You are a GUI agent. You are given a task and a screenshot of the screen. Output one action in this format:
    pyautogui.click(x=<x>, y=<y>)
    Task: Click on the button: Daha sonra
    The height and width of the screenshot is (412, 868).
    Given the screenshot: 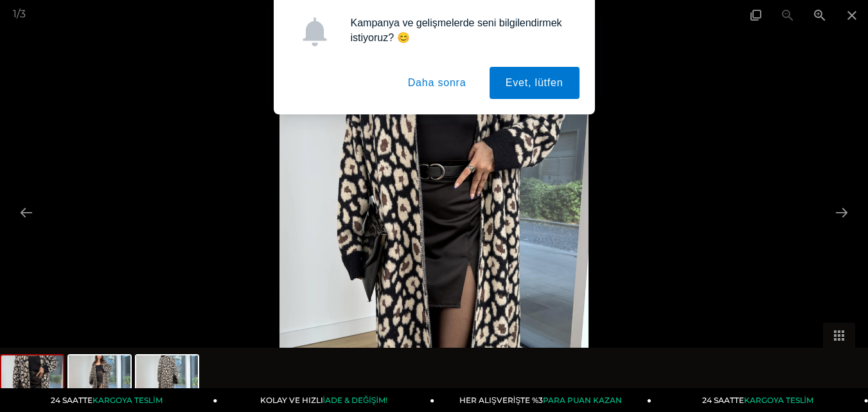 What is the action you would take?
    pyautogui.click(x=437, y=83)
    